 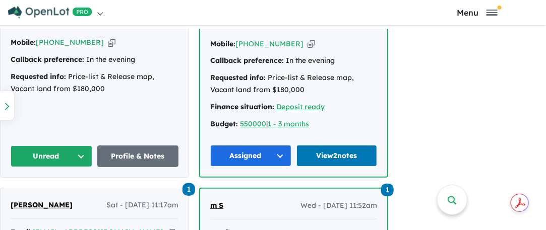 I want to click on u: 1 - 3 months, so click(x=288, y=124).